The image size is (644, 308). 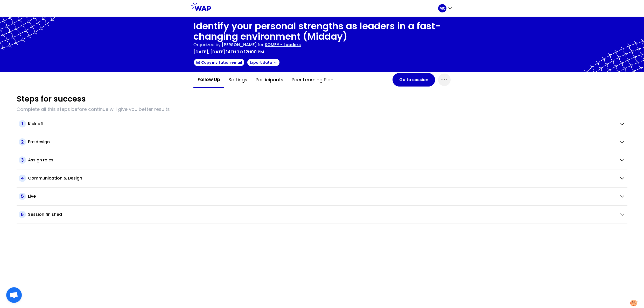 What do you see at coordinates (414, 80) in the screenshot?
I see `button: Go to session` at bounding box center [414, 80].